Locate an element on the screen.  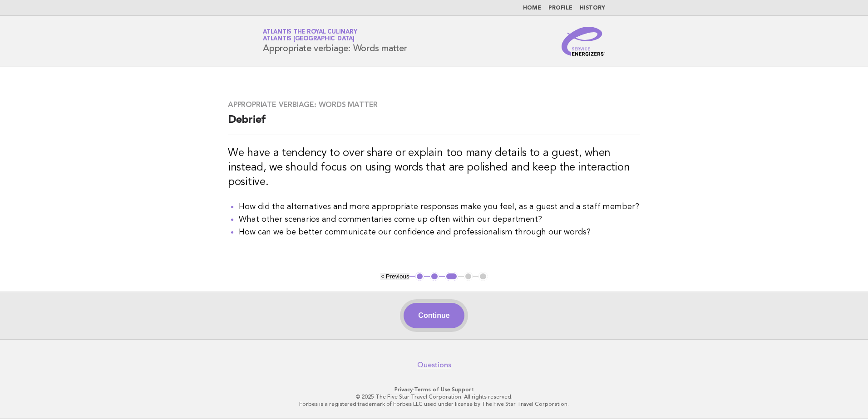
button: Continue is located at coordinates (434, 316).